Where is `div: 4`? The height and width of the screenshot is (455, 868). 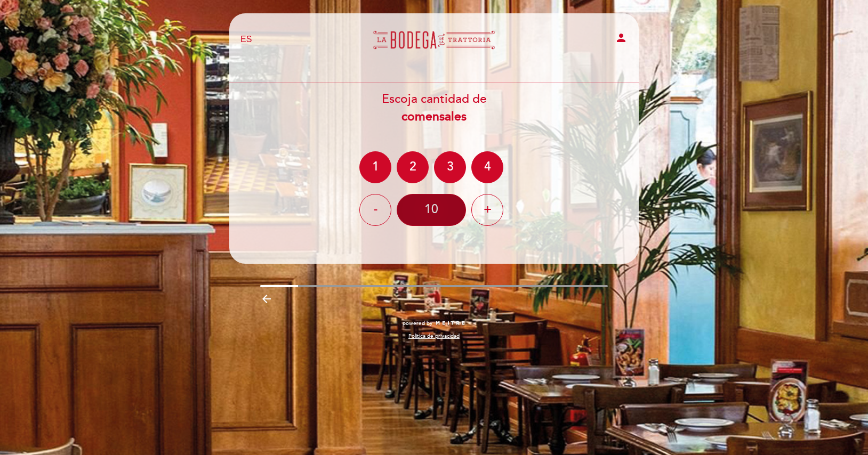
div: 4 is located at coordinates (487, 168).